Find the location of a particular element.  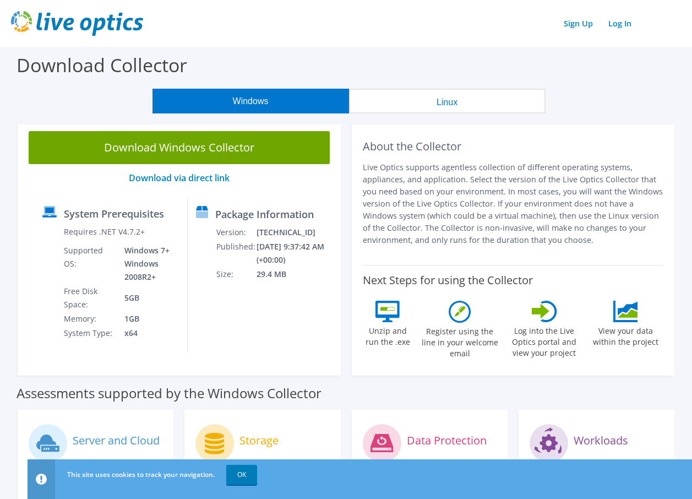

a: Log In is located at coordinates (620, 23).